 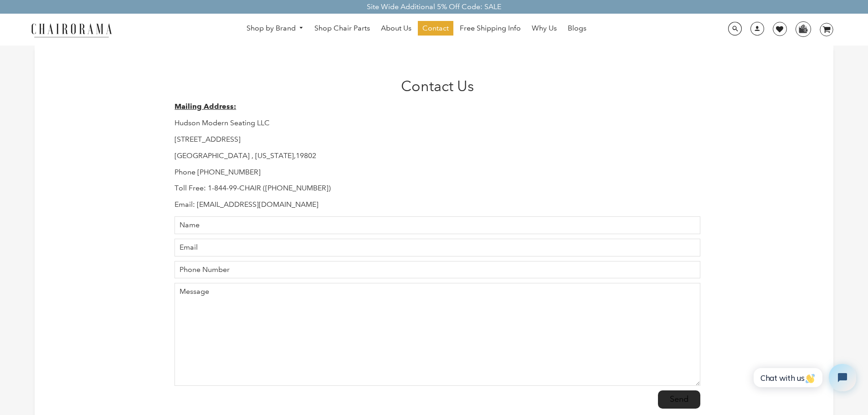 What do you see at coordinates (437, 86) in the screenshot?
I see `h1: Contact Us` at bounding box center [437, 86].